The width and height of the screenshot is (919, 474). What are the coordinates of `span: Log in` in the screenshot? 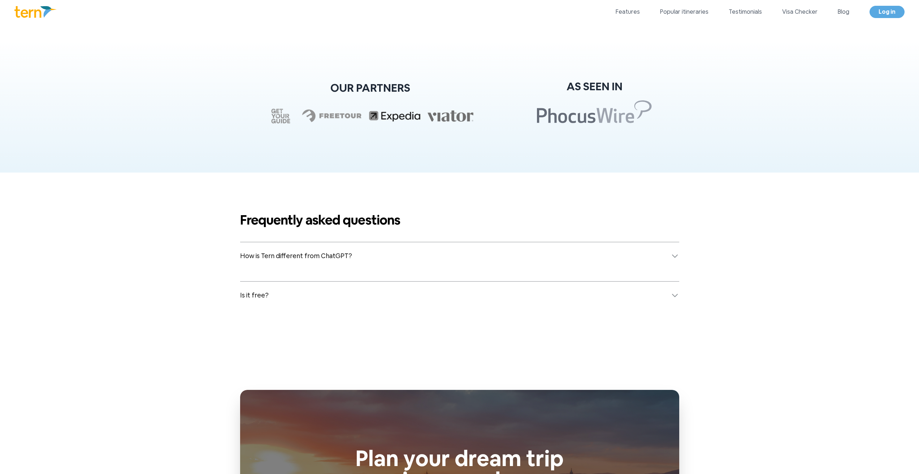 It's located at (887, 12).